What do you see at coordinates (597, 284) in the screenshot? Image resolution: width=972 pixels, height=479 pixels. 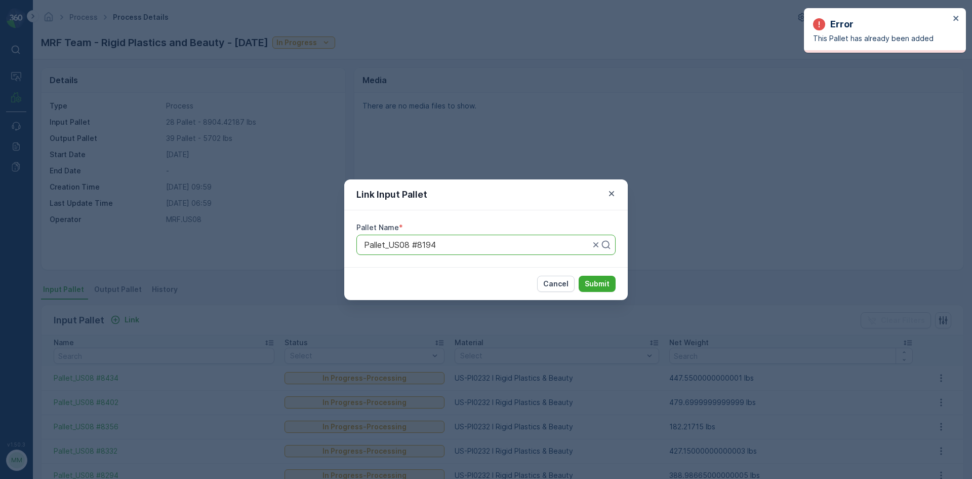 I see `p: Submit` at bounding box center [597, 284].